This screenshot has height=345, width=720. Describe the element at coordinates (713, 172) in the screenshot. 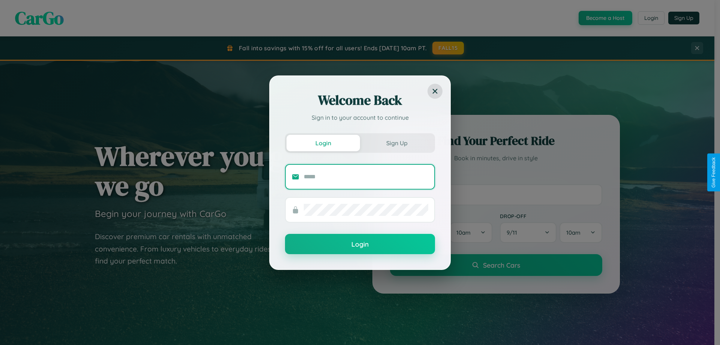

I see `div: Give Feedback` at that location.